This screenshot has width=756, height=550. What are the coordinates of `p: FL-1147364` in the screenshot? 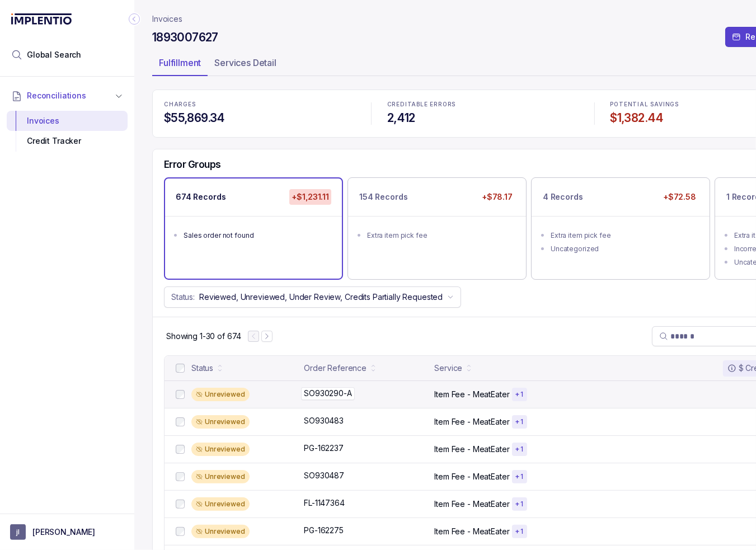 It's located at (324, 502).